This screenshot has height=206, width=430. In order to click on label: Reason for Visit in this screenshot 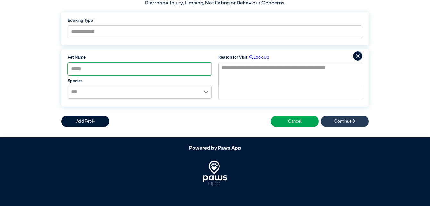, I will do `click(233, 57)`.